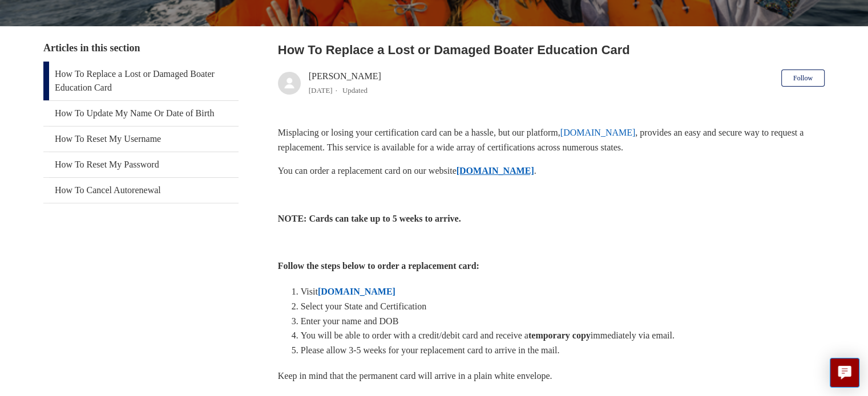 The image size is (868, 396). What do you see at coordinates (844, 373) in the screenshot?
I see `div: Live chat` at bounding box center [844, 373].